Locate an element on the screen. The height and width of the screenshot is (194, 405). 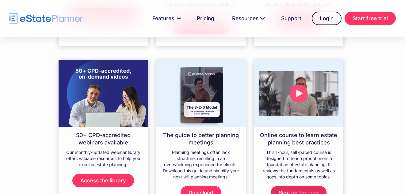
a: Start free trial is located at coordinates (370, 18).